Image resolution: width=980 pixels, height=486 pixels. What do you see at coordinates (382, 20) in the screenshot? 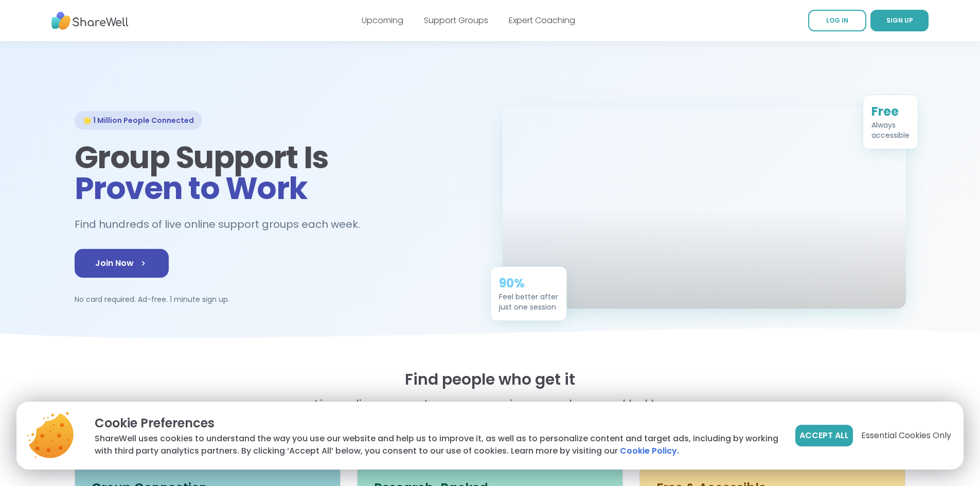
I see `a: Upcoming` at bounding box center [382, 20].